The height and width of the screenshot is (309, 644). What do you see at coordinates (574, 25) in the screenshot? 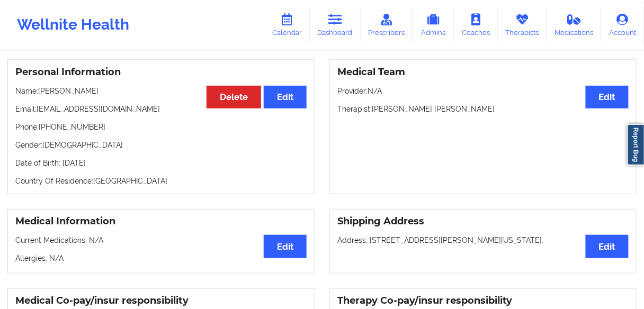
I see `a: Medications` at bounding box center [574, 25].